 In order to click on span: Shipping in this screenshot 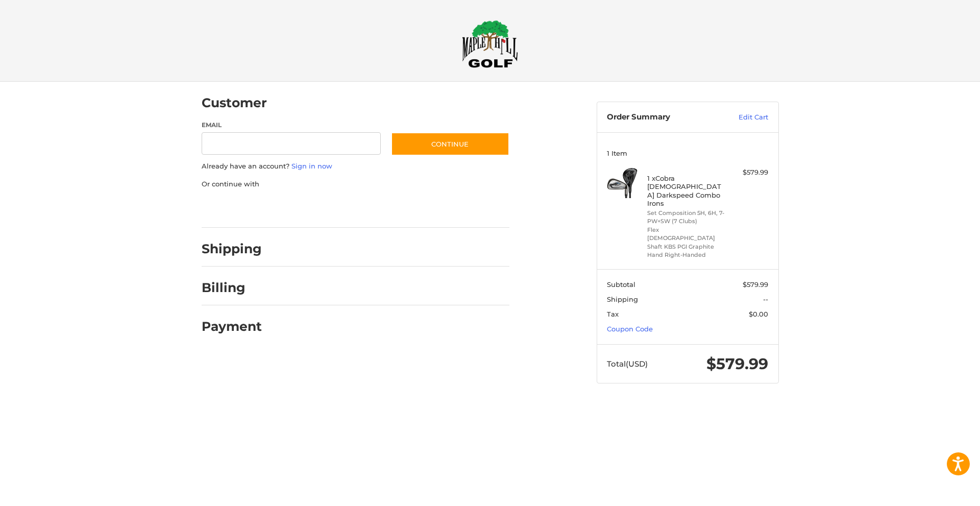, I will do `click(622, 299)`.